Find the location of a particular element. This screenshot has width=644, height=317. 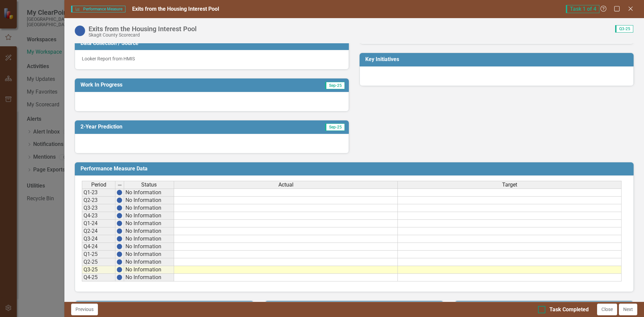

span: Task 1 of 4 is located at coordinates (583, 9).